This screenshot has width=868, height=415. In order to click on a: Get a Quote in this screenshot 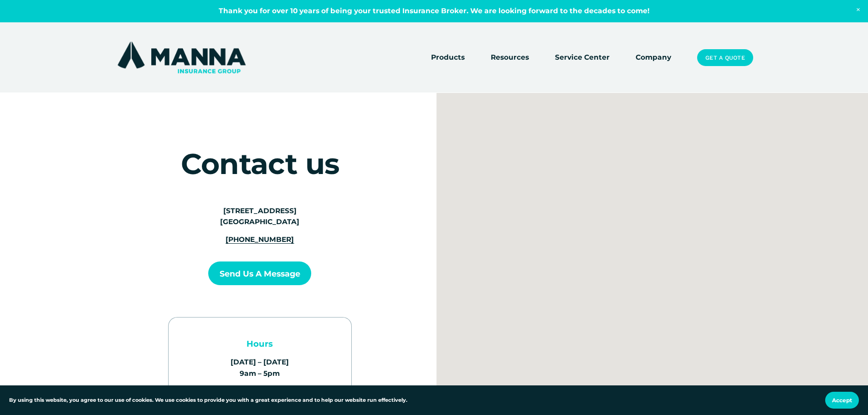, I will do `click(725, 58)`.